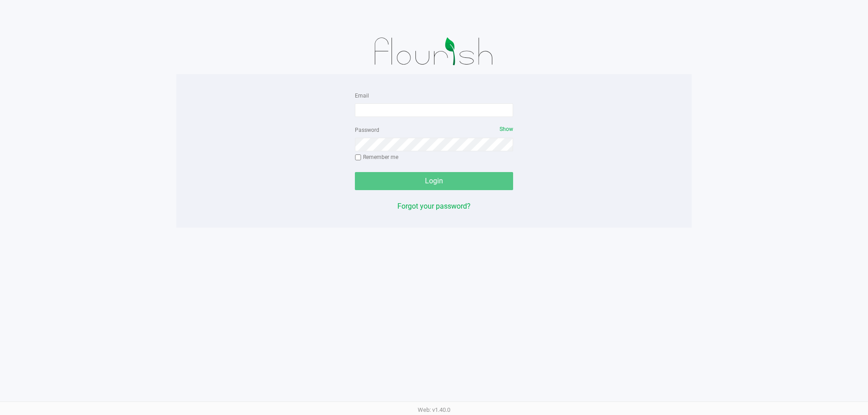  Describe the element at coordinates (358, 157) in the screenshot. I see `input: Remember me` at that location.